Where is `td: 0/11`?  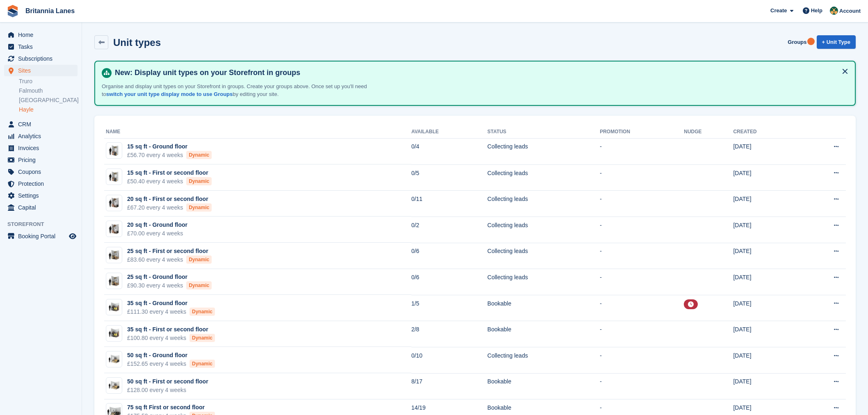
td: 0/11 is located at coordinates (449, 204).